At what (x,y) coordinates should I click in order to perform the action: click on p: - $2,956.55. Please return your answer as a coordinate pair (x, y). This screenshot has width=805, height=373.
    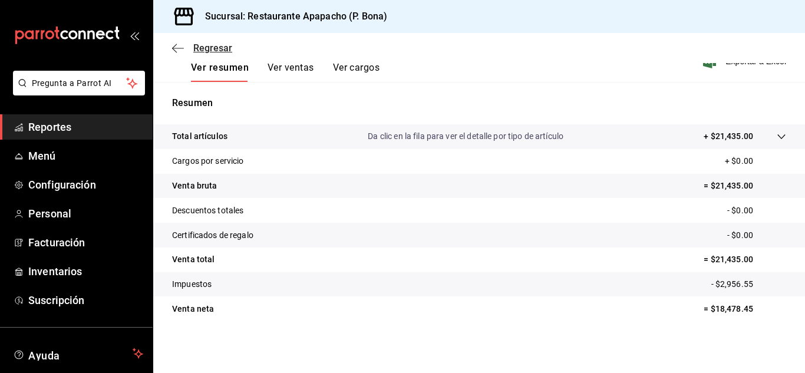
    Looking at the image, I should click on (748, 284).